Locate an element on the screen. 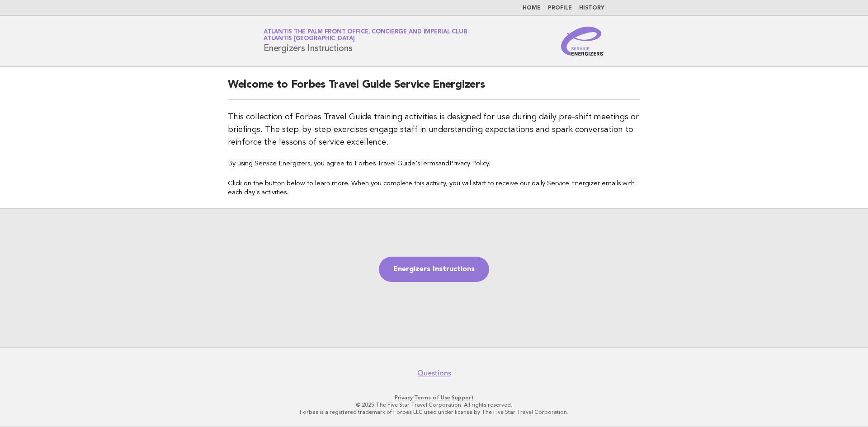 This screenshot has height=427, width=868. a: Privacy Policy is located at coordinates (469, 164).